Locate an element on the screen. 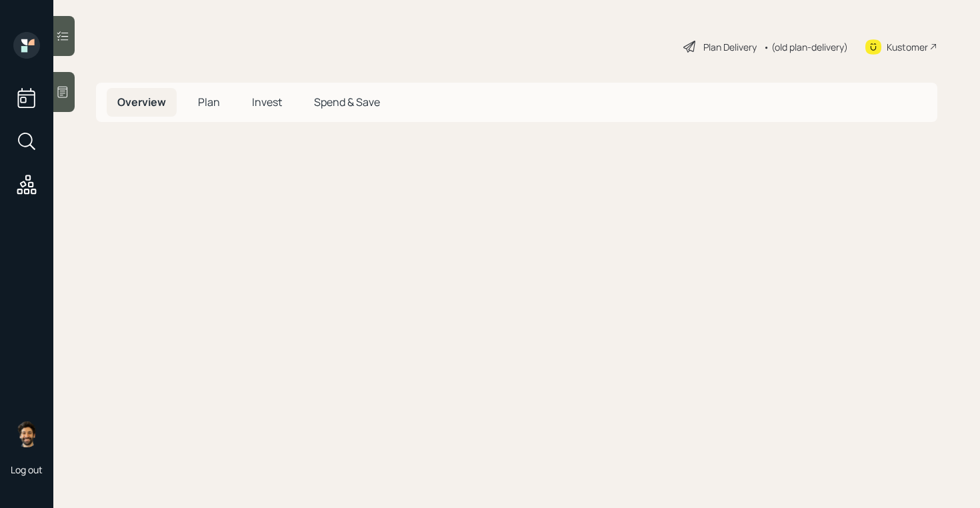  div: Kustomer is located at coordinates (907, 47).